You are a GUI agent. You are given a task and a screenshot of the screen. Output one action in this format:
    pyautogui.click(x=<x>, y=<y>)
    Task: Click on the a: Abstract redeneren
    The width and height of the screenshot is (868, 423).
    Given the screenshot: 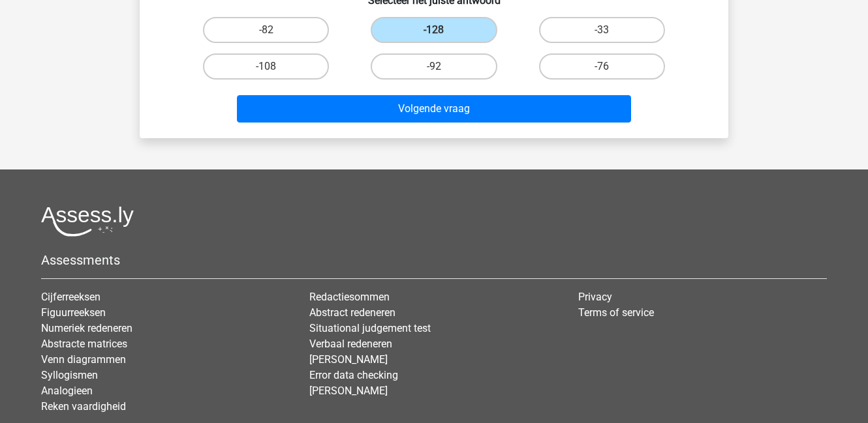 What is the action you would take?
    pyautogui.click(x=352, y=312)
    